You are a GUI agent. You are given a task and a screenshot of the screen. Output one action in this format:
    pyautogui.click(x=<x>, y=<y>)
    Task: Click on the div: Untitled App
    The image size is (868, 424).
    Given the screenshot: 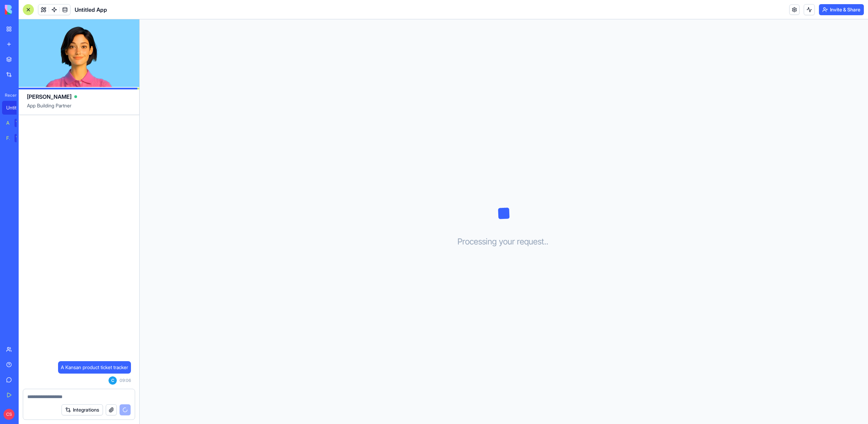 What is the action you would take?
    pyautogui.click(x=16, y=108)
    